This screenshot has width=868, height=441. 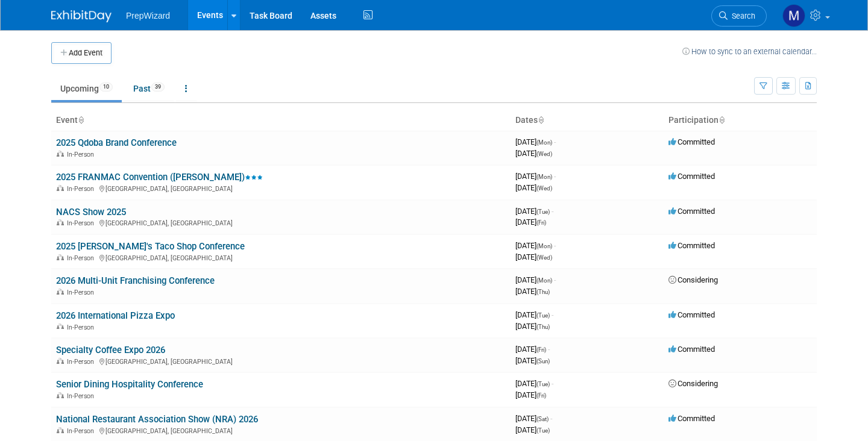 I want to click on th: Event, so click(x=281, y=121).